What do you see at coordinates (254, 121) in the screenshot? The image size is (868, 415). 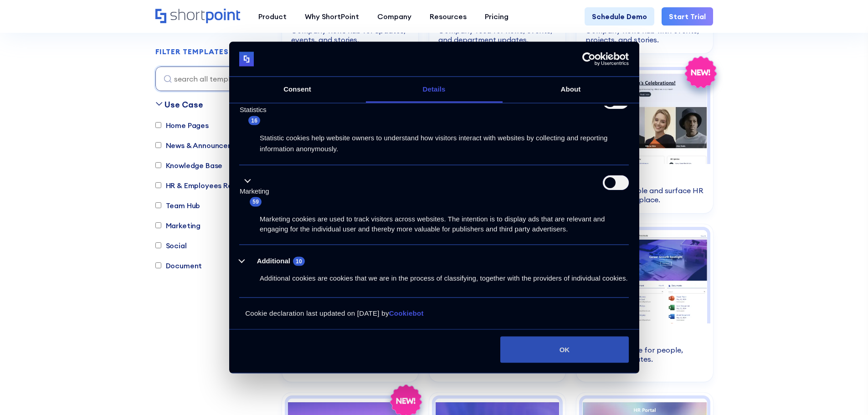 I see `span: 16` at bounding box center [254, 121].